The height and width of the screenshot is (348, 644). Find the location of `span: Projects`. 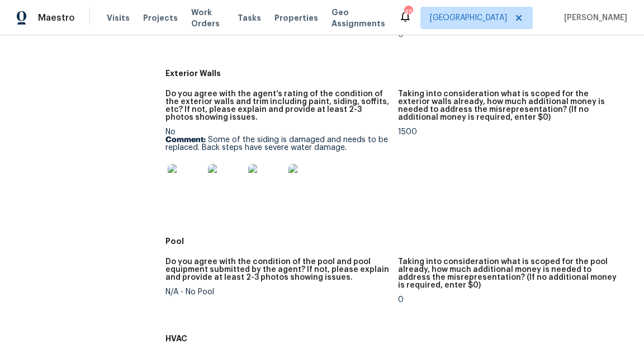

span: Projects is located at coordinates (160, 18).